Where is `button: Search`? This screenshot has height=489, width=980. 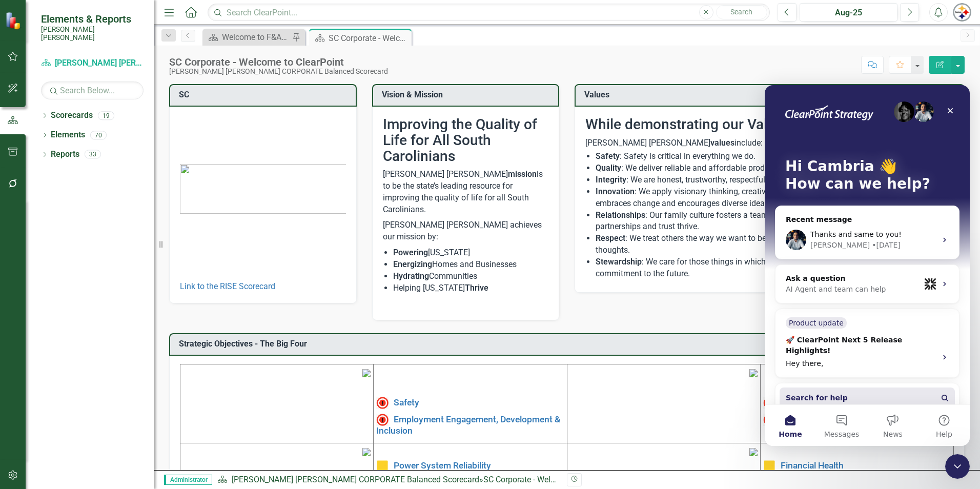
button: Search is located at coordinates (741, 12).